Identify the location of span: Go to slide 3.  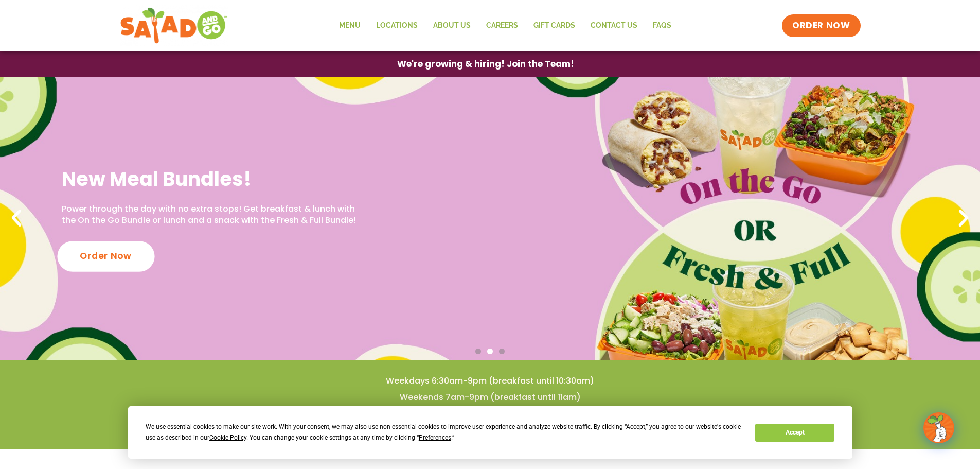
(502, 352).